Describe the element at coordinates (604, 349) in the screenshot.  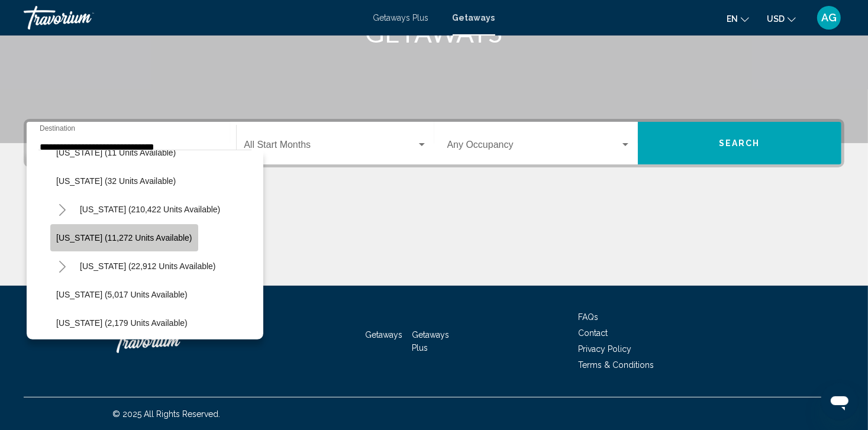
I see `span: Privacy Policy` at that location.